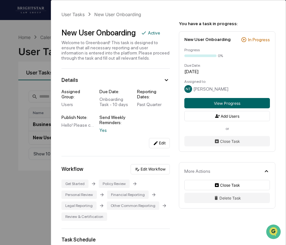 This screenshot has height=245, width=286. I want to click on div: More Actions, so click(197, 171).